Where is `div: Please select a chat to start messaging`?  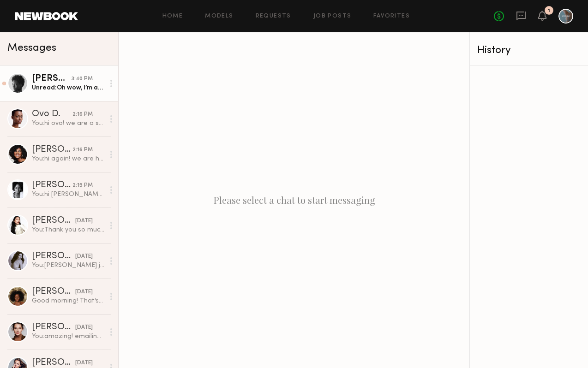 div: Please select a chat to start messaging is located at coordinates (294, 200).